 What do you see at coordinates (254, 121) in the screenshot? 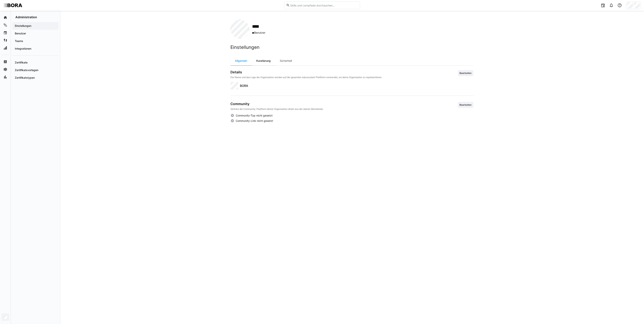
I see `span: Community-Link nicht gesetzt` at bounding box center [254, 121].